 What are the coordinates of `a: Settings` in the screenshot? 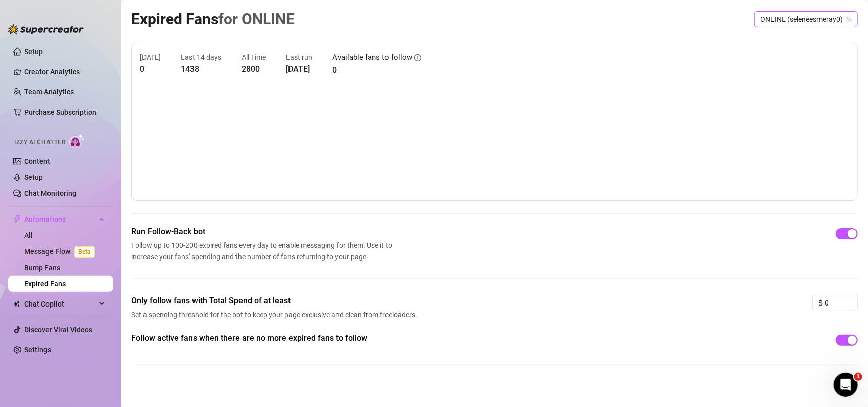 It's located at (37, 350).